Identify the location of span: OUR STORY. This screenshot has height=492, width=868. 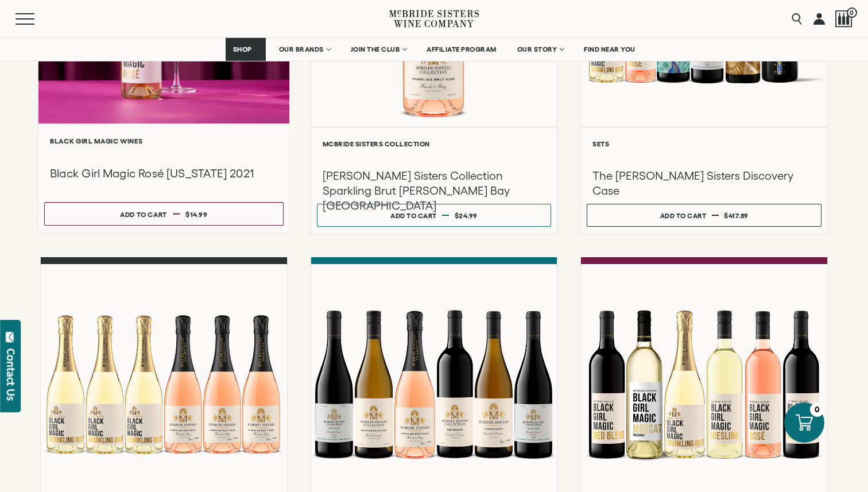
(538, 49).